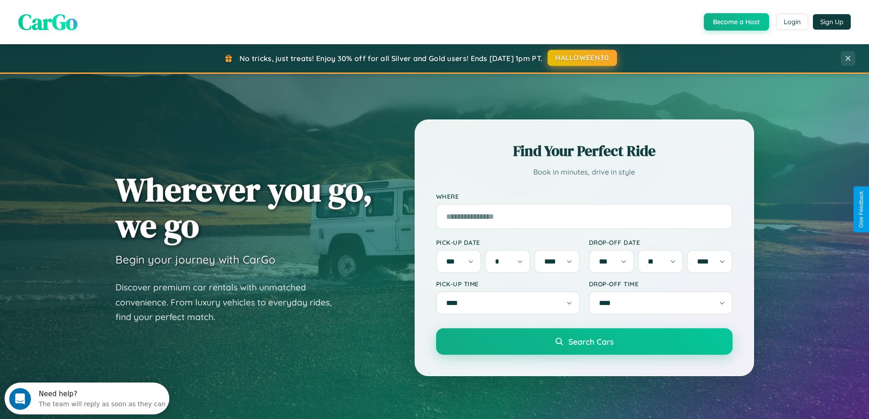 The image size is (869, 419). I want to click on span: CarGo, so click(48, 22).